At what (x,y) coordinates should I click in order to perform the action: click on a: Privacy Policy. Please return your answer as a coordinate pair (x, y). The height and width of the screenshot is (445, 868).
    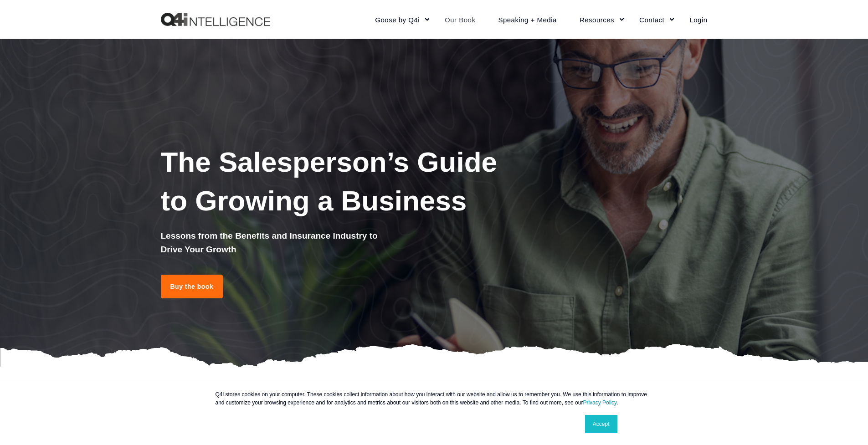
    Looking at the image, I should click on (599, 403).